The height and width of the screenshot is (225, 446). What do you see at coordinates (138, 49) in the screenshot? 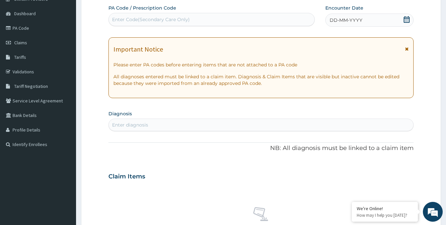
I see `h1: Important Notice` at bounding box center [138, 49].